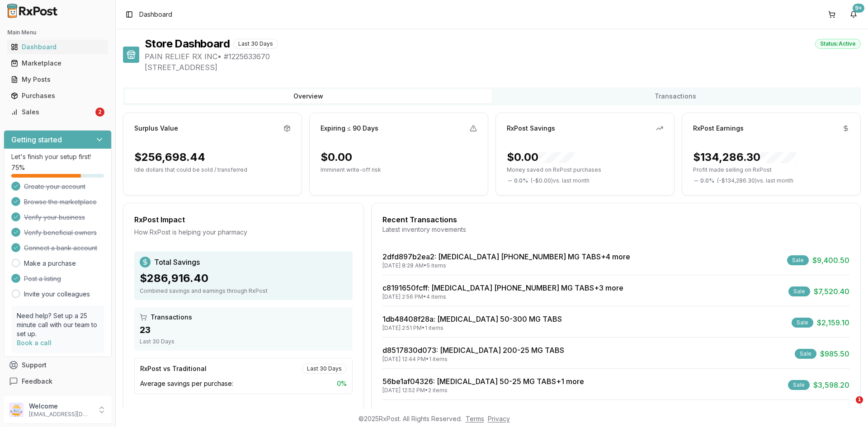 This screenshot has height=427, width=868. Describe the element at coordinates (838, 44) in the screenshot. I see `div: Status: Active` at that location.